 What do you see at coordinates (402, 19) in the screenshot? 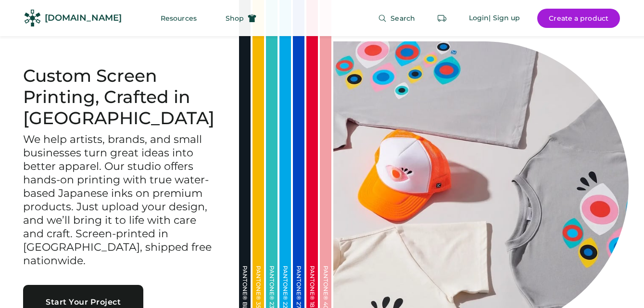
I see `span: Search` at bounding box center [402, 19].